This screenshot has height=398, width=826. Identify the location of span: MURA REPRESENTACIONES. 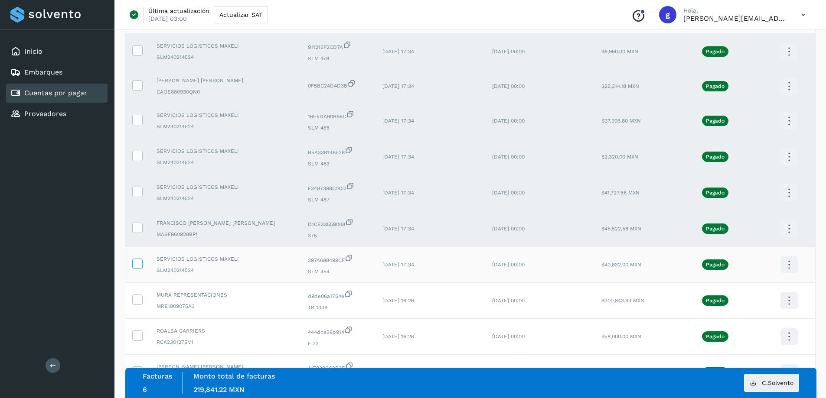
(225, 295).